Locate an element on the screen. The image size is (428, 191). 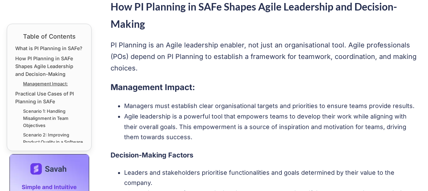
a: Management Impact: is located at coordinates (45, 84).